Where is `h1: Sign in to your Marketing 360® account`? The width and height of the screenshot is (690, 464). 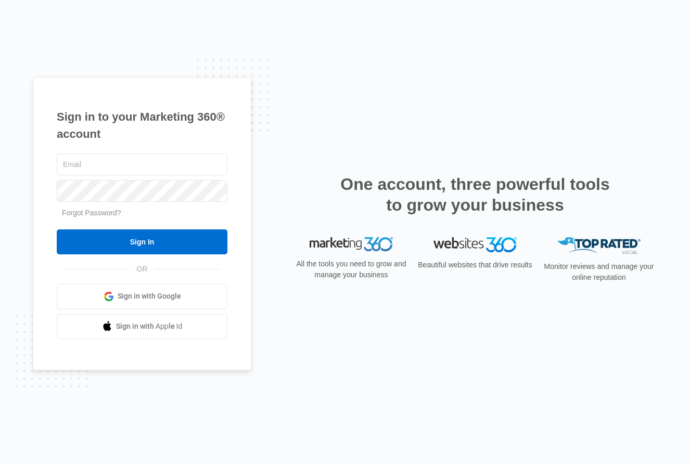 h1: Sign in to your Marketing 360® account is located at coordinates (142, 125).